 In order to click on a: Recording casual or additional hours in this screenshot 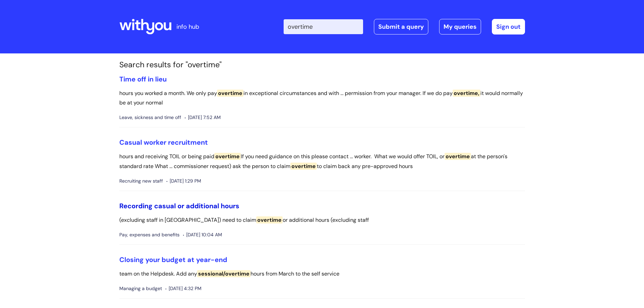, I will do `click(179, 206)`.